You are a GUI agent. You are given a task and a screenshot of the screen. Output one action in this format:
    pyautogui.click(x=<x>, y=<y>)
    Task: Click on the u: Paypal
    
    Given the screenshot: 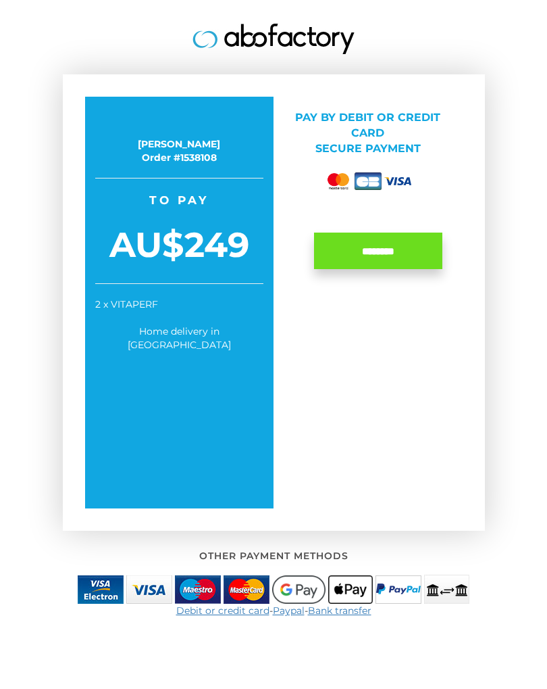 What is the action you would take?
    pyautogui.click(x=289, y=610)
    